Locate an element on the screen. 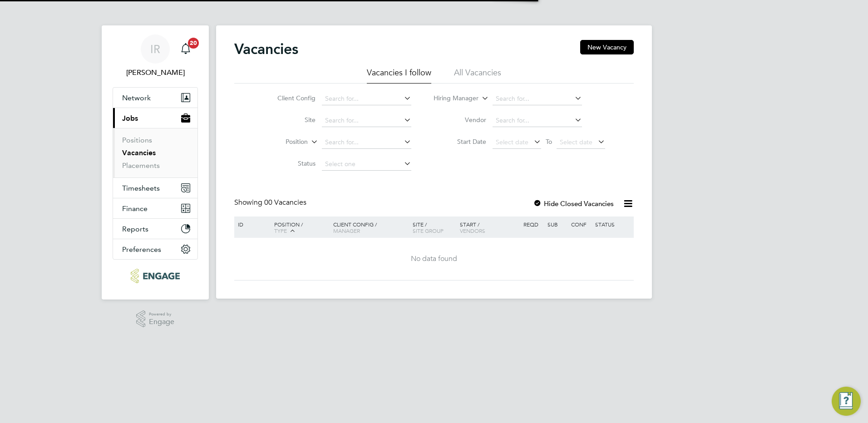  label: Vendor is located at coordinates (460, 120).